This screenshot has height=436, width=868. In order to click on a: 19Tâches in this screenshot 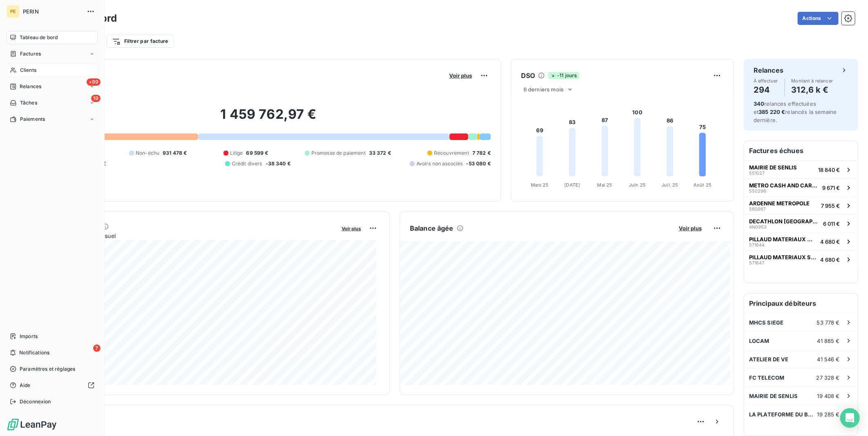, I will do `click(52, 103)`.